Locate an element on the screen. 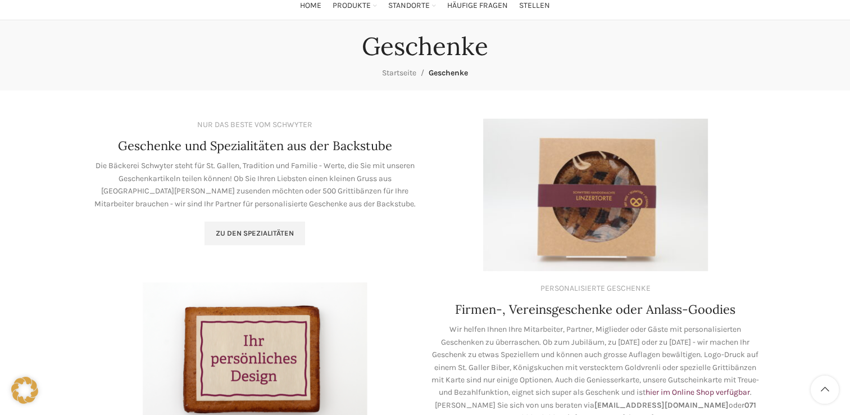  div: NUR DAS BESTE VOM SCHWYTER is located at coordinates (255, 125).